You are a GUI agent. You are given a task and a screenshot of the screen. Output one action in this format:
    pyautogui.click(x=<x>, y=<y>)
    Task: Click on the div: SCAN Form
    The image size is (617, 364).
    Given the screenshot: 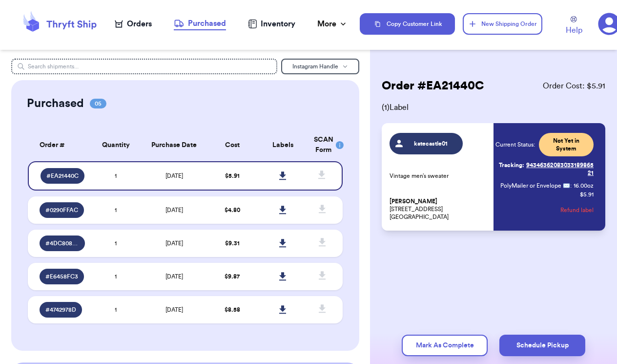 What is the action you would take?
    pyautogui.click(x=322, y=145)
    